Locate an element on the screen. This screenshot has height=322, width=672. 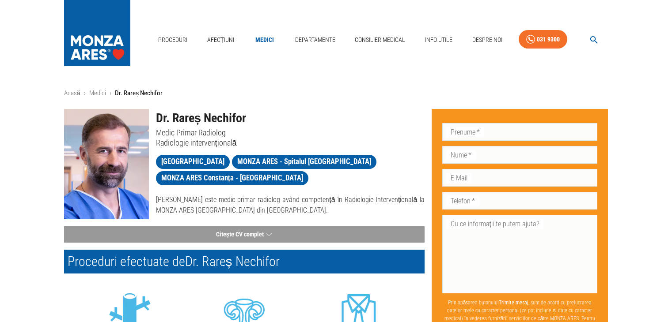
a: Despre Noi is located at coordinates (487, 40).